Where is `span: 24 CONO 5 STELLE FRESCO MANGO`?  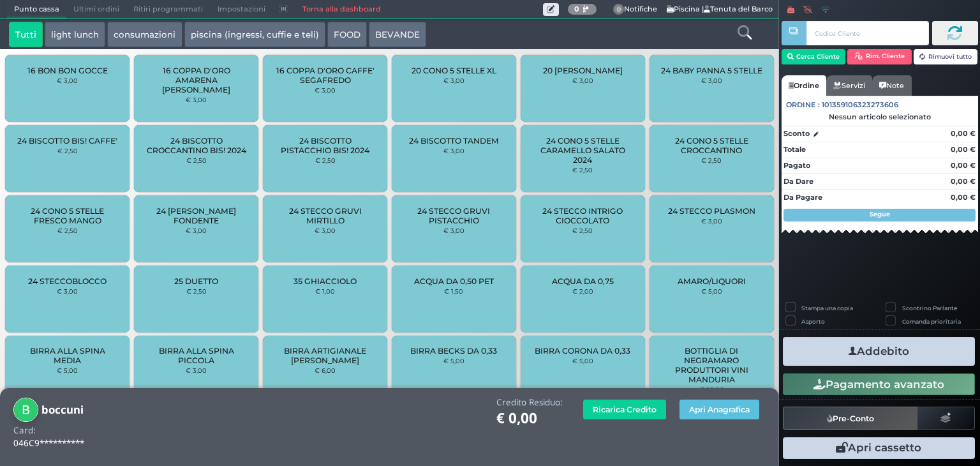 span: 24 CONO 5 STELLE FRESCO MANGO is located at coordinates (67, 216).